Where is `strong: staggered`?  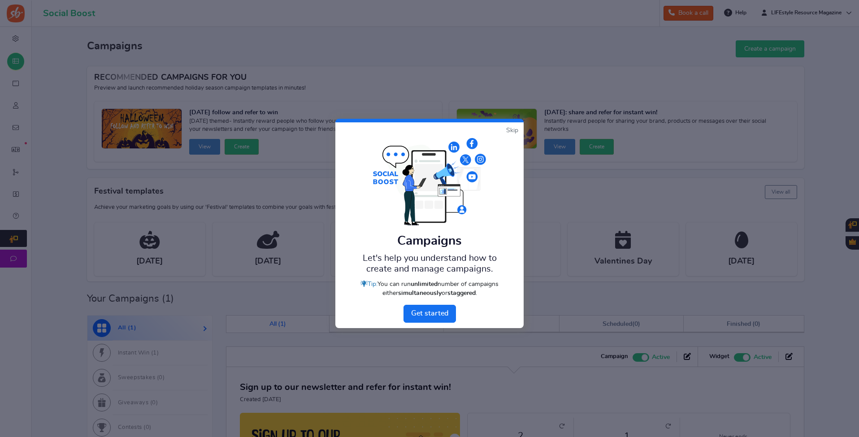
strong: staggered is located at coordinates (461, 293).